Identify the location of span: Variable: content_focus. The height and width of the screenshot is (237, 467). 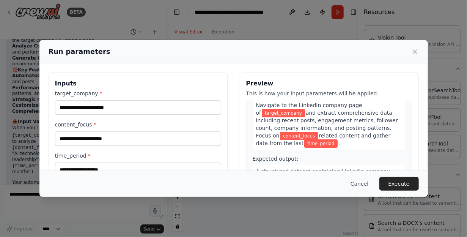
(299, 136).